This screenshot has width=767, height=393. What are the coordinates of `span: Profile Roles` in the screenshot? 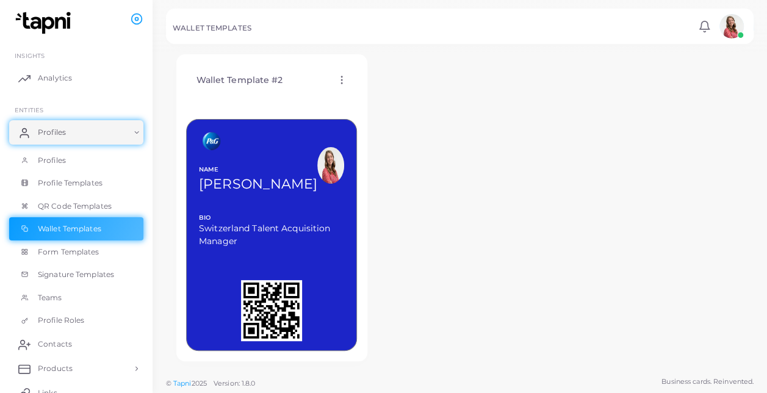 It's located at (61, 321).